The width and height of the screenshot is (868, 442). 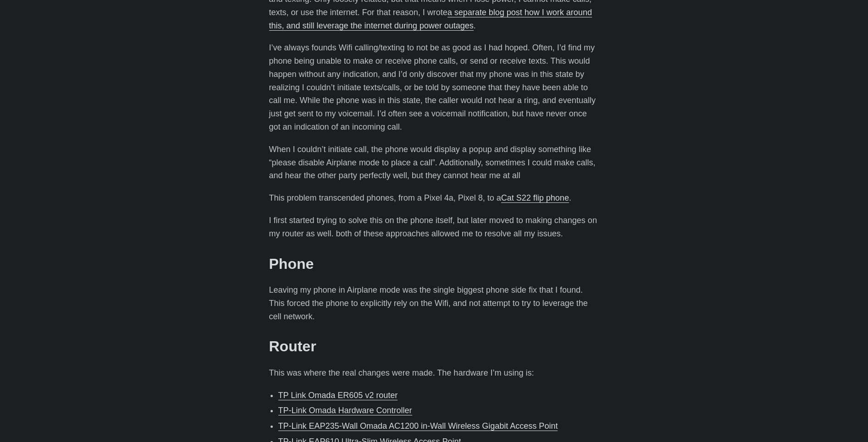 I want to click on p: This was where the real changes were made. The hardware I’m using is:, so click(x=435, y=373).